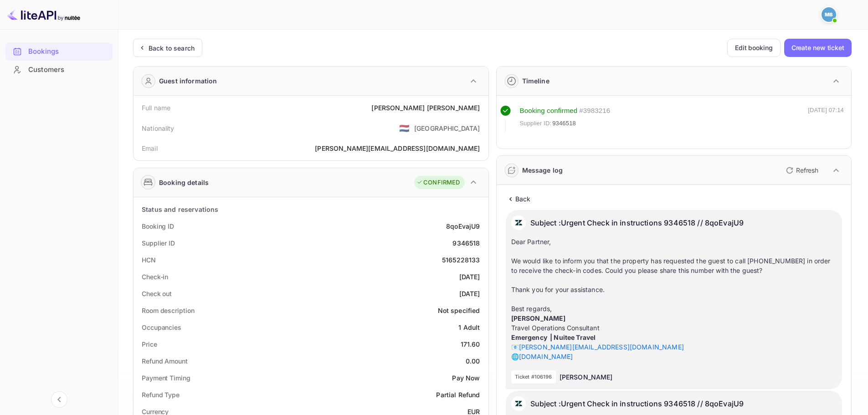 This screenshot has width=868, height=415. I want to click on div: Price, so click(149, 344).